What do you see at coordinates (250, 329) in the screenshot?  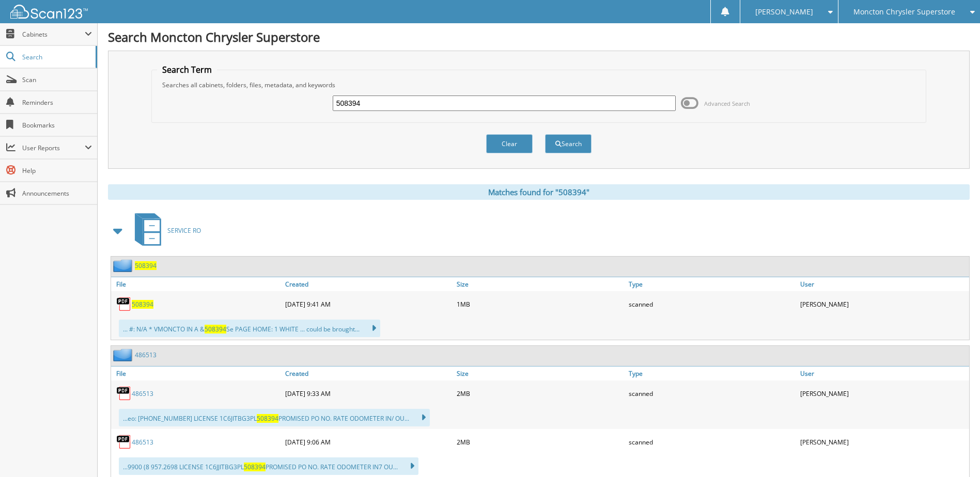 I see `div: ... #: N/A * VMONCTO IN A & Se PAGE HOME: 1 WHITE ... could be brought...` at bounding box center [250, 329].